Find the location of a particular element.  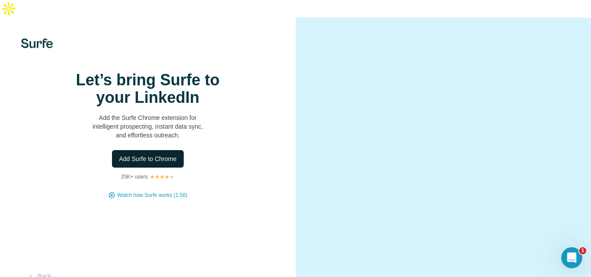

img: Surfe's logo is located at coordinates (37, 43).